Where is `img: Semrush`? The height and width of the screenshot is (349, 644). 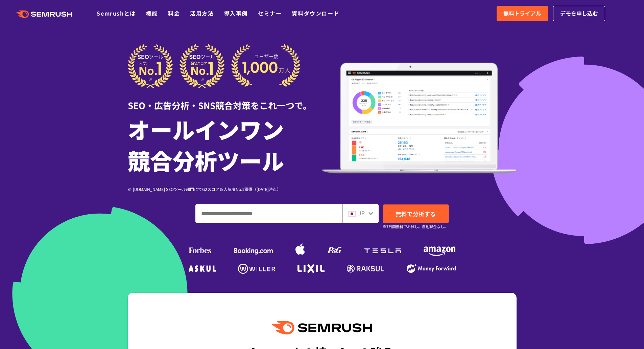 img: Semrush is located at coordinates (322, 327).